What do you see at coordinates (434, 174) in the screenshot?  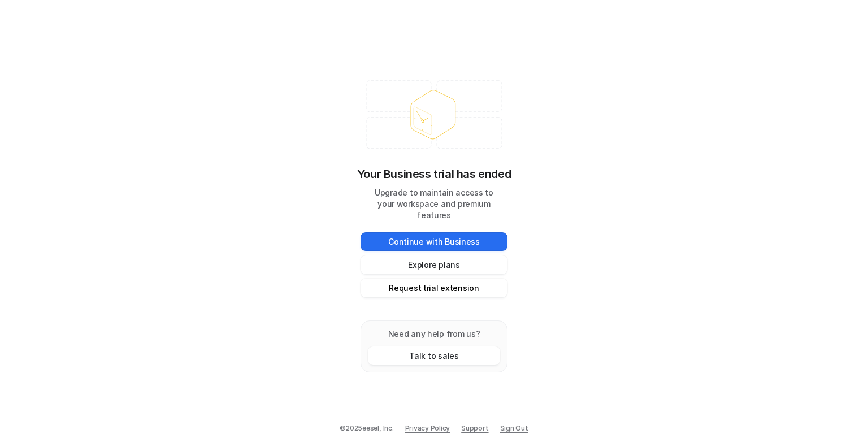 I see `p: Your Business trial has ended` at bounding box center [434, 174].